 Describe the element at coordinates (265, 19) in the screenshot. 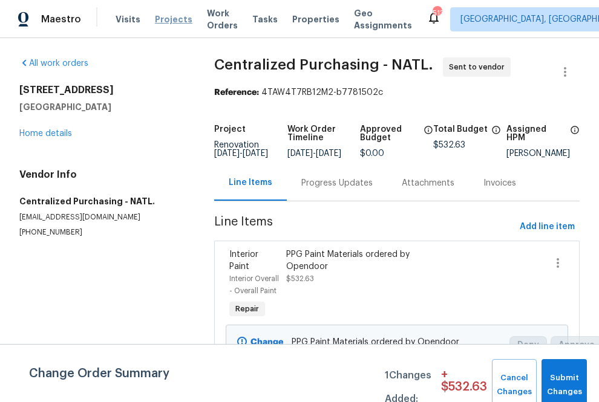

I see `span: Tasks` at that location.